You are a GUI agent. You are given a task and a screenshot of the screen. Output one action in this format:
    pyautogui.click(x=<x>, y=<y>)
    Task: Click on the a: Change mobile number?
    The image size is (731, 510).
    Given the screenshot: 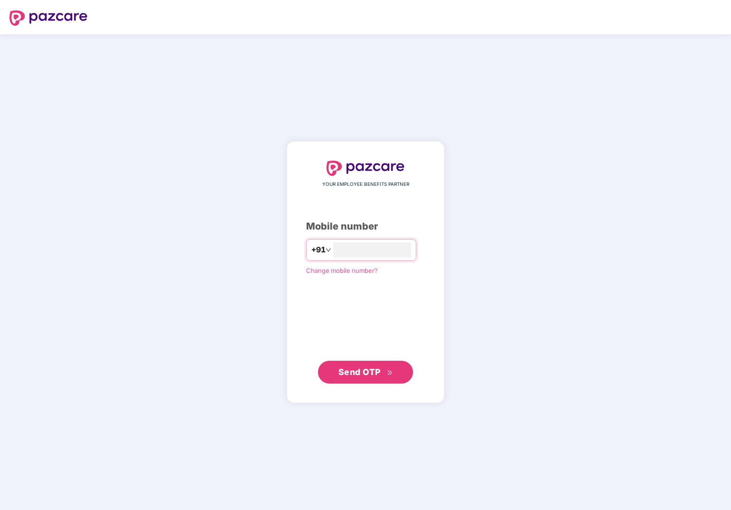 What is the action you would take?
    pyautogui.click(x=342, y=270)
    